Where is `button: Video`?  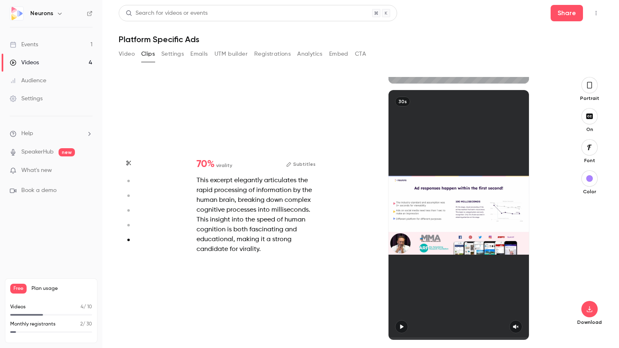 button: Video is located at coordinates (126, 54).